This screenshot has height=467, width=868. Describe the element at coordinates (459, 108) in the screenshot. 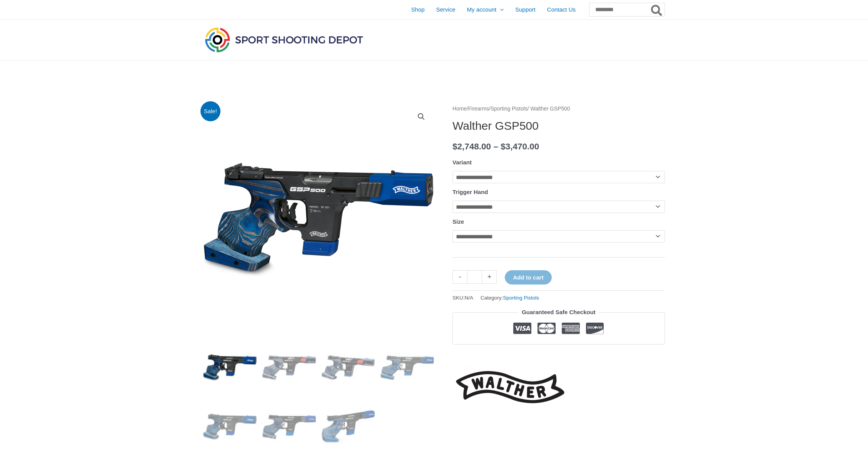

I see `a: Home` at that location.